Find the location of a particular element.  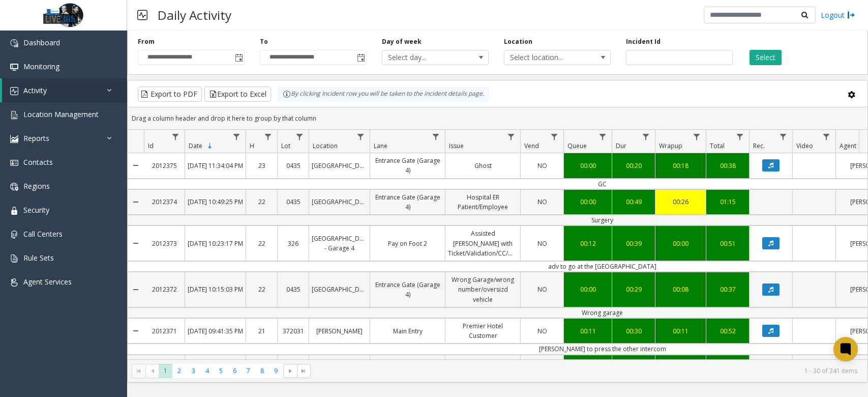

button: Select is located at coordinates (765, 58).